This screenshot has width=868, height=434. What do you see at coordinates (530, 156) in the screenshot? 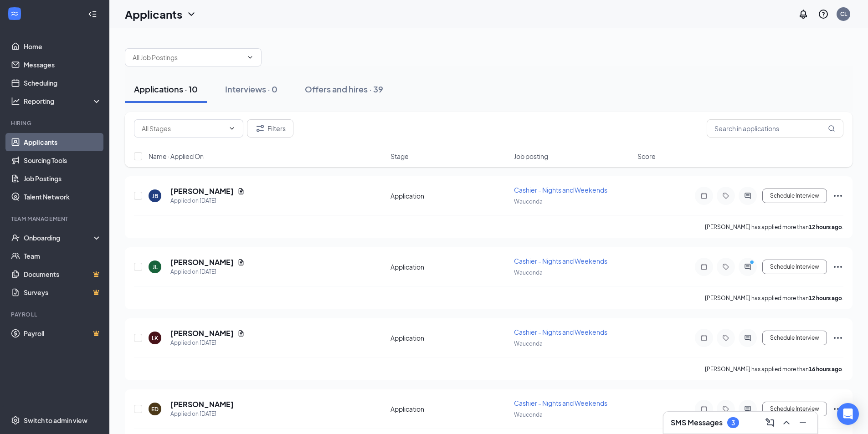
I see `span: Job posting` at bounding box center [530, 156].